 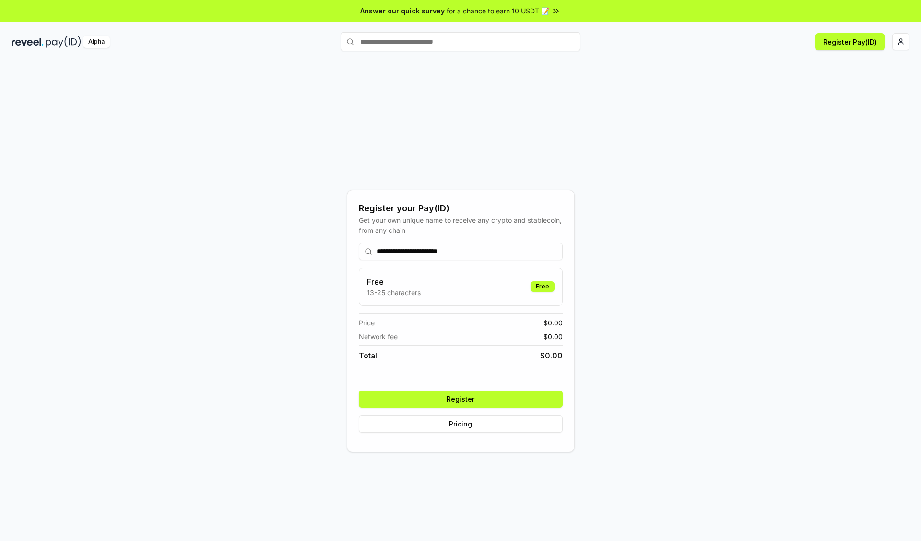 What do you see at coordinates (394, 292) in the screenshot?
I see `p: 13-25 characters` at bounding box center [394, 292].